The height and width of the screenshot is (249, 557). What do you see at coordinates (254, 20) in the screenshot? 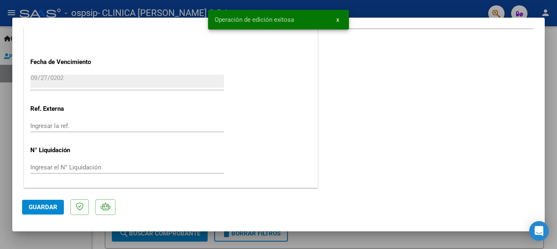
I see `span: Operación de edición exitosa` at bounding box center [254, 20].